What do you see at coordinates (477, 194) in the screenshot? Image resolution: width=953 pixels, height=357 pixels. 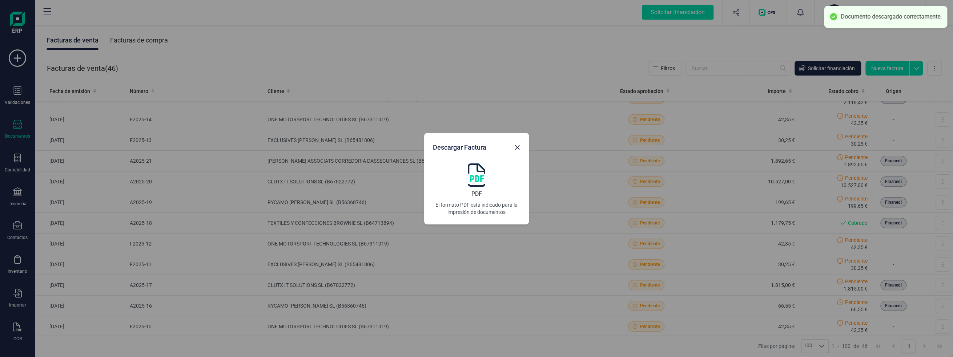 I see `span: PDF` at bounding box center [477, 194].